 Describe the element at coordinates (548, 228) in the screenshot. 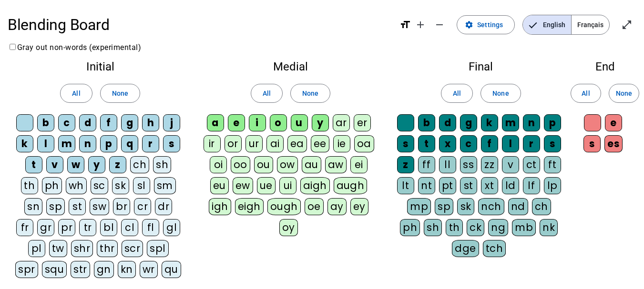

I see `div: nk` at that location.